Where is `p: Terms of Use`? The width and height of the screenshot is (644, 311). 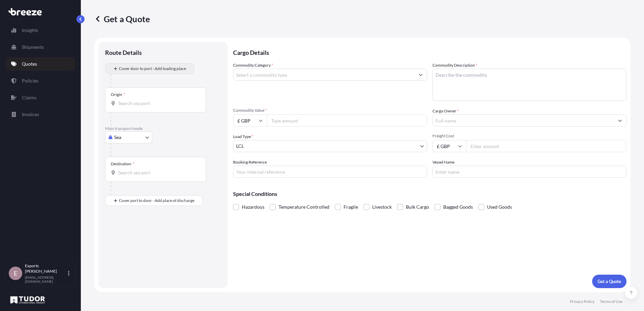 p: Terms of Use is located at coordinates (611, 301).